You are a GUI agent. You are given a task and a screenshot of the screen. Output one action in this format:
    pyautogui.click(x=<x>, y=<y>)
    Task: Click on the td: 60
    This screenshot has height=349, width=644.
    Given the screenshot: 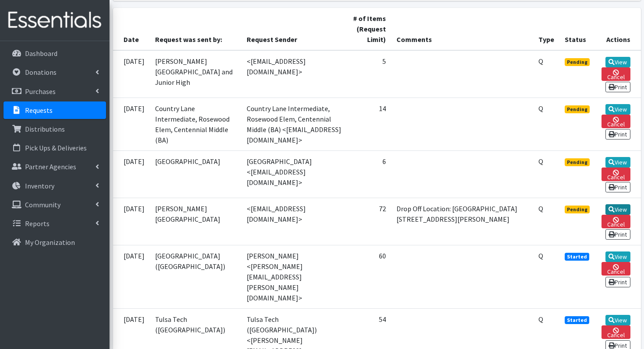 What is the action you would take?
    pyautogui.click(x=368, y=277)
    